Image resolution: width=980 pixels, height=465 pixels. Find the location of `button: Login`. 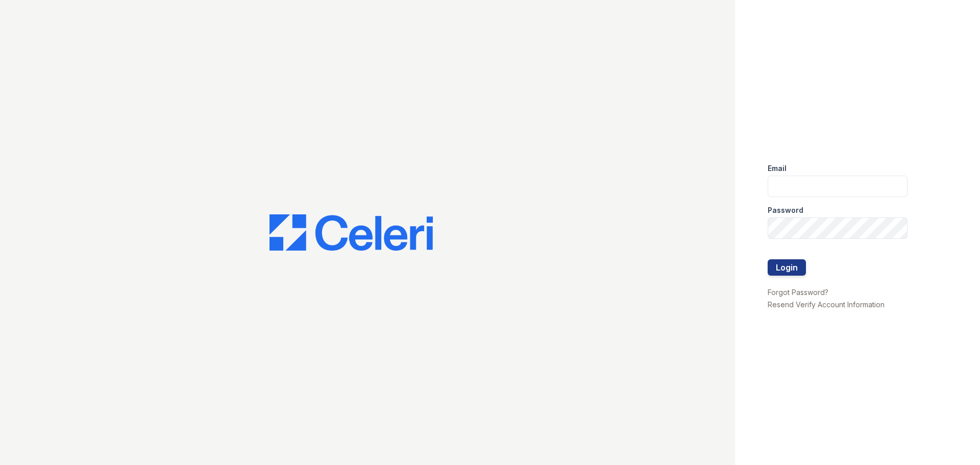

button: Login is located at coordinates (786, 267).